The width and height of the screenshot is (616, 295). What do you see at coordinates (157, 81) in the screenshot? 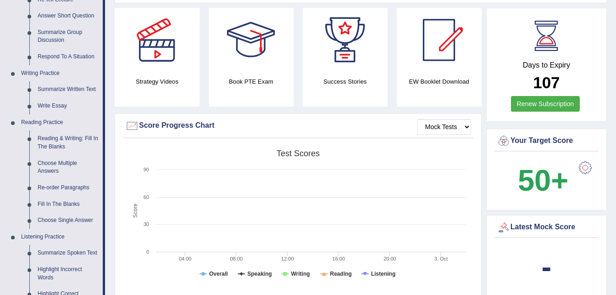
I see `h4: Strategy Videos` at bounding box center [157, 81].